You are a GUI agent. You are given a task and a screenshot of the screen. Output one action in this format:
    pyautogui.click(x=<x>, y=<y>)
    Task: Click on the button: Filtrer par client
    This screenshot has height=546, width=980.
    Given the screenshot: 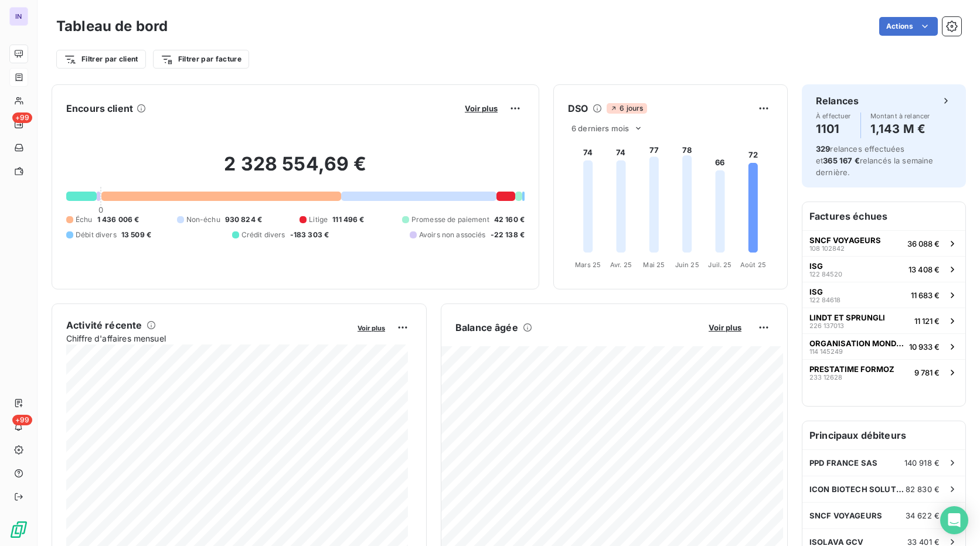 What is the action you would take?
    pyautogui.click(x=101, y=59)
    